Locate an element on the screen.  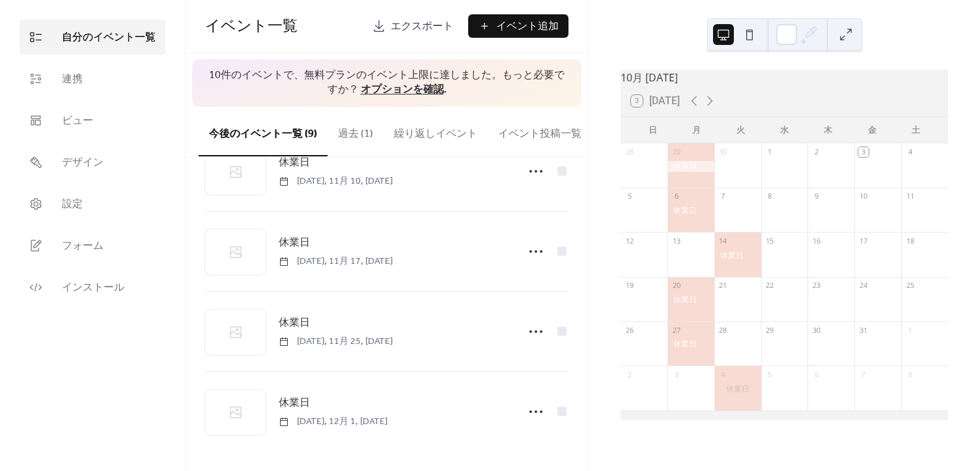
span: イベント一覧 is located at coordinates (251, 27).